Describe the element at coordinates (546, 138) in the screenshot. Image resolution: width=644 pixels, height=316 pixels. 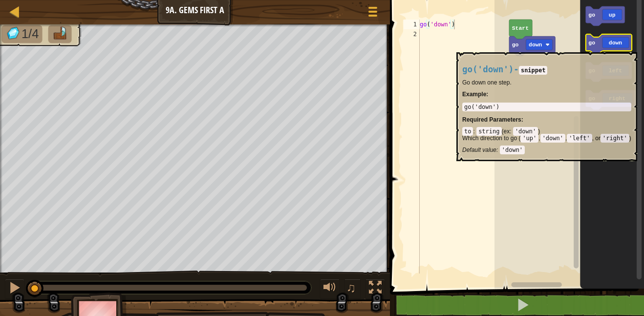
I see `p: Which direction to go ( , , , or )` at that location.